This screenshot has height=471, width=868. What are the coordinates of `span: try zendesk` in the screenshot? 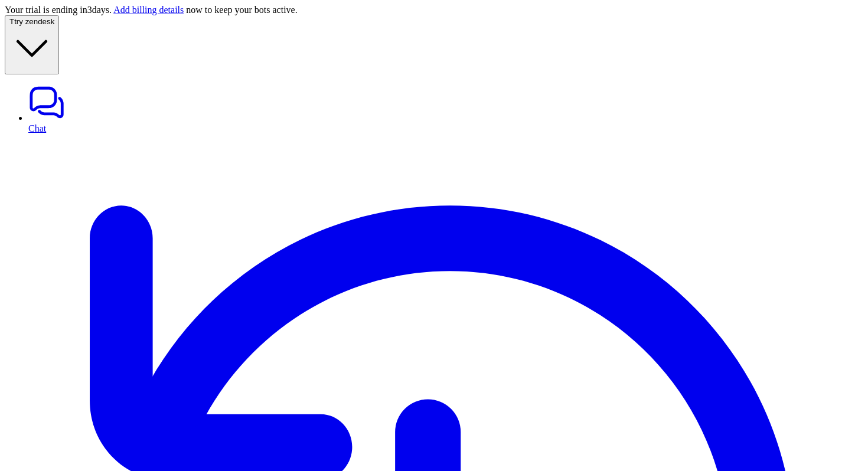 It's located at (35, 22).